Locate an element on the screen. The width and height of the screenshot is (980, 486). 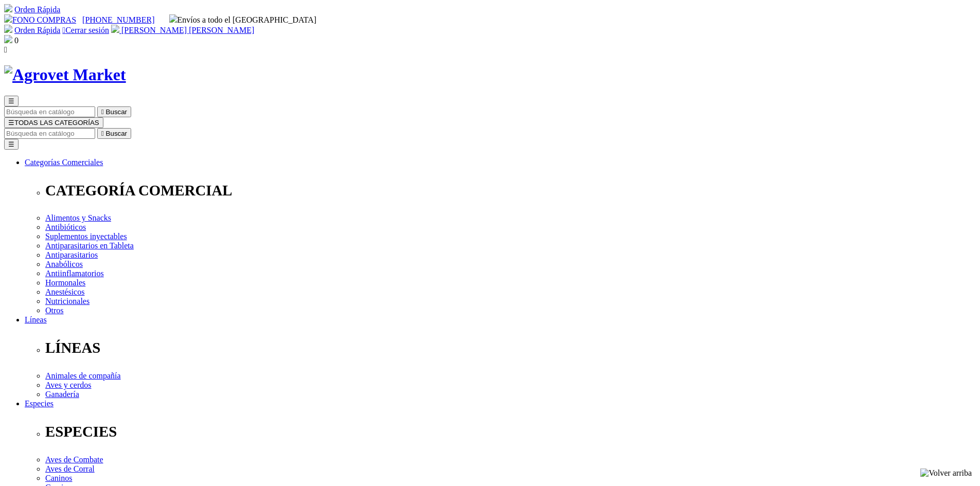
a: Ganadería is located at coordinates (62, 394).